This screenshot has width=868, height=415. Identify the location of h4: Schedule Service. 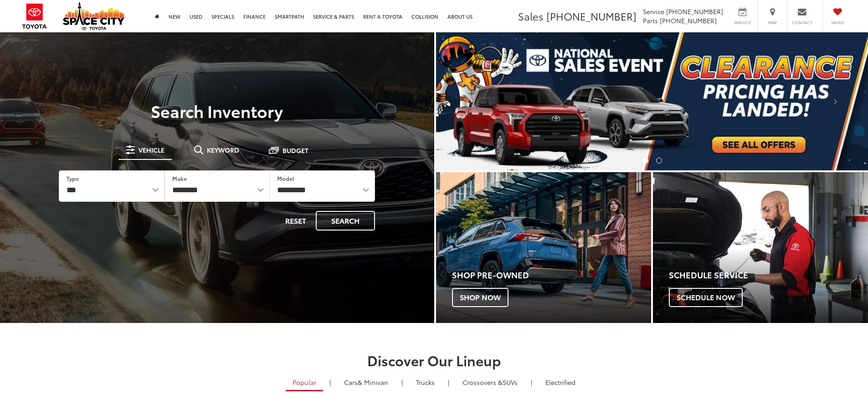
(768, 275).